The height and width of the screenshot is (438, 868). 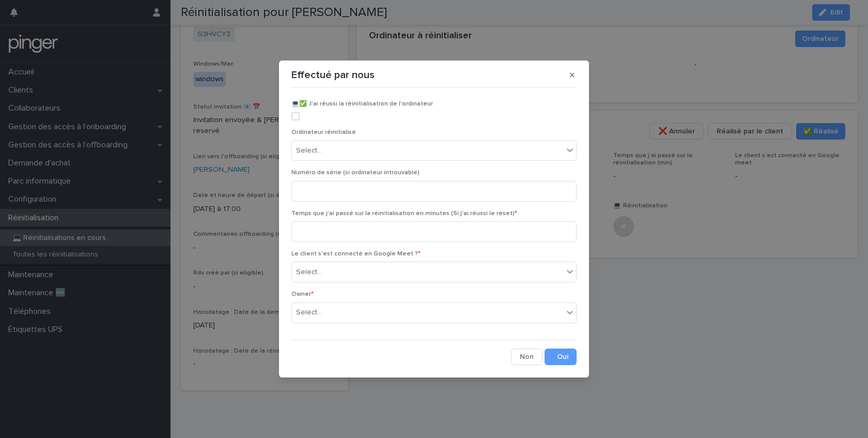 I want to click on span: 💻​✅​ J'ai réussi la réinitialisation de l'ordinateur, so click(x=362, y=104).